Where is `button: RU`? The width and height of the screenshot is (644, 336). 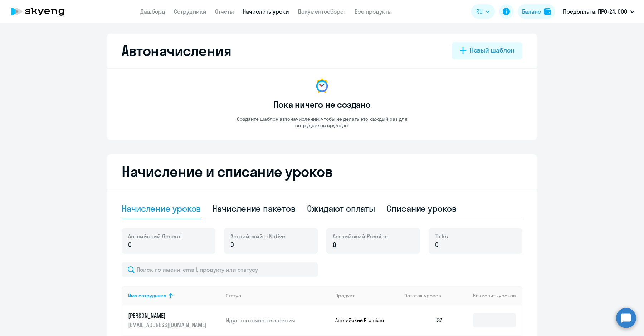
button: RU is located at coordinates (483, 11).